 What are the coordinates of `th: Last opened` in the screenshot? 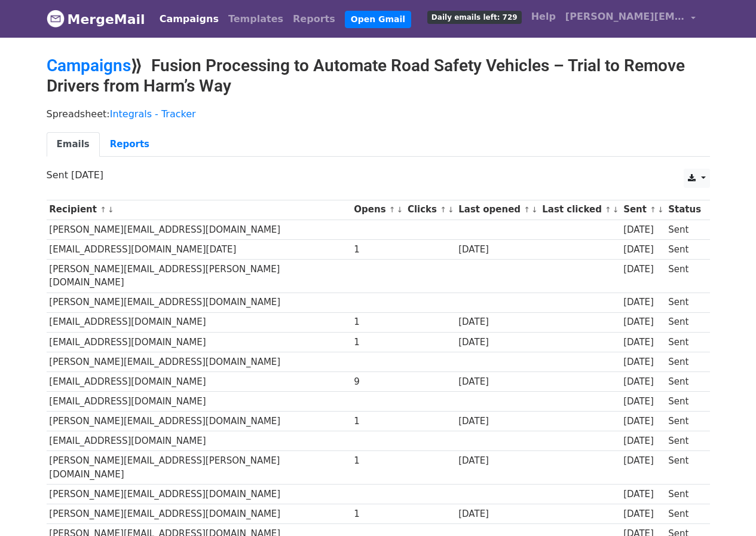 It's located at (498, 209).